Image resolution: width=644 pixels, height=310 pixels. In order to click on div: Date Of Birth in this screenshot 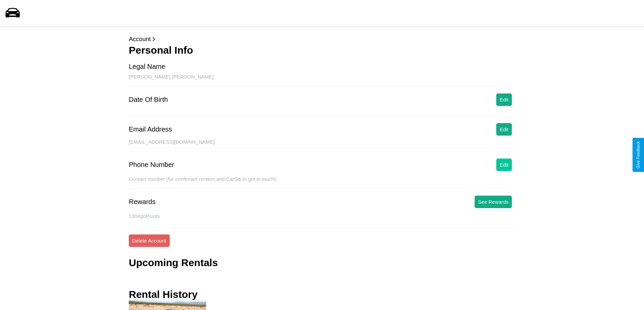, I will do `click(148, 100)`.